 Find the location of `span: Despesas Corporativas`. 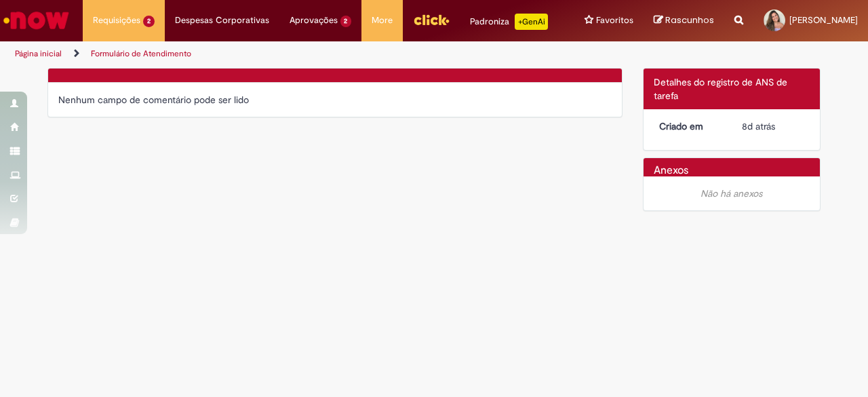

span: Despesas Corporativas is located at coordinates (222, 21).